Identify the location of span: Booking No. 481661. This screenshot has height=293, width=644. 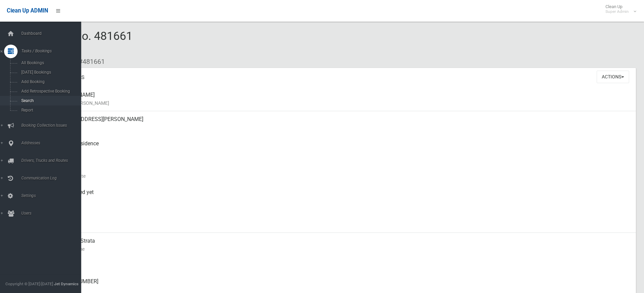
(81, 42).